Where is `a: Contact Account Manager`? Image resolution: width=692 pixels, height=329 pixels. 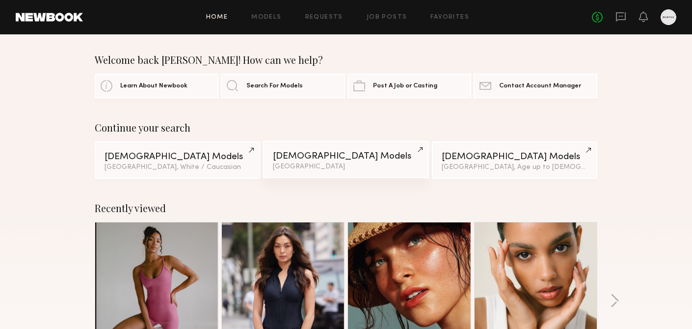
a: Contact Account Manager is located at coordinates (536, 86).